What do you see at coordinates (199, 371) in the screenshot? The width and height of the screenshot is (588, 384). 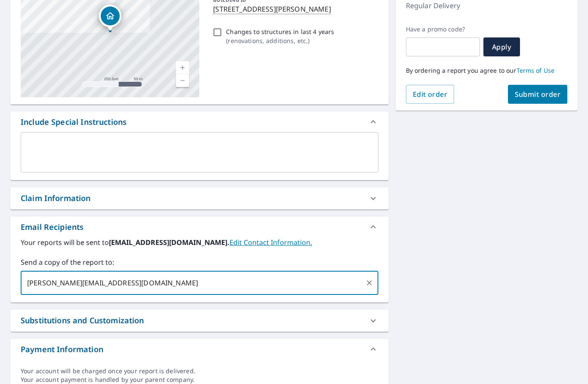 I see `div: Your account will be charged once your report is delivered.` at bounding box center [199, 371].